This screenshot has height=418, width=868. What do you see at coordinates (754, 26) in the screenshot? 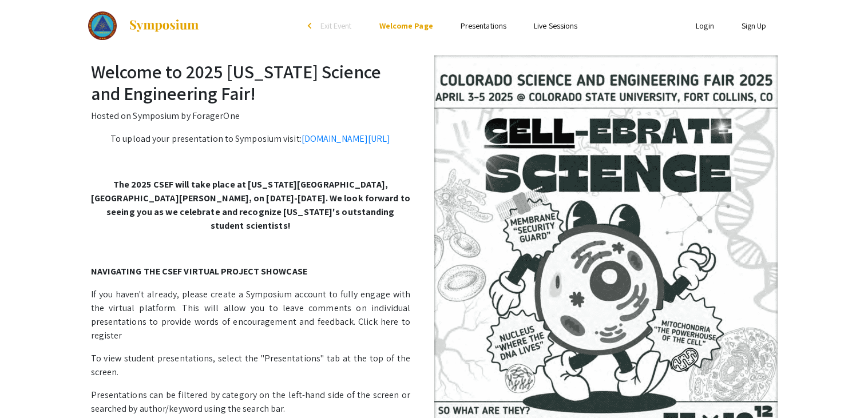
I see `a: Sign Up` at bounding box center [754, 26].